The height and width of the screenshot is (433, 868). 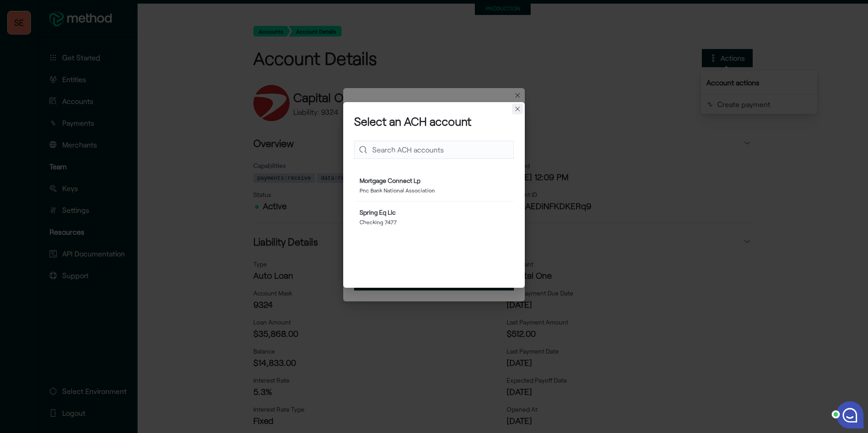 I want to click on small: Checking 7477, so click(x=378, y=222).